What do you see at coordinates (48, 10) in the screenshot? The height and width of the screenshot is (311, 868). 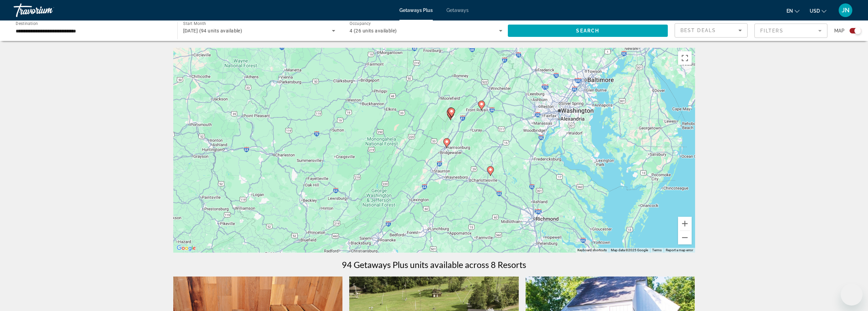 I see `a: Travorium` at bounding box center [48, 10].